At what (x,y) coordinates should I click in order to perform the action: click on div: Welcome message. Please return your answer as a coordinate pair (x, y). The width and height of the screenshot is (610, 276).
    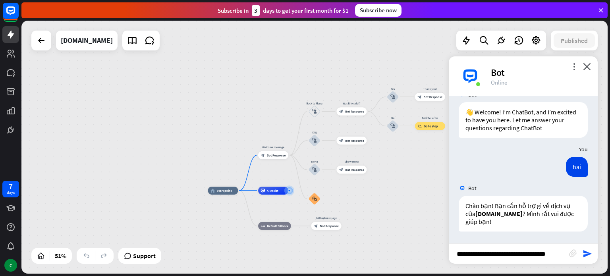
    Looking at the image, I should click on (273, 147).